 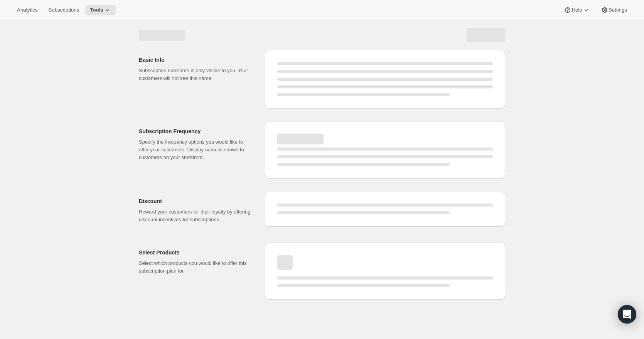 What do you see at coordinates (196, 216) in the screenshot?
I see `p: Reward your customers for their loyalty by offering discount incentives for subscriptions.` at bounding box center [196, 216].